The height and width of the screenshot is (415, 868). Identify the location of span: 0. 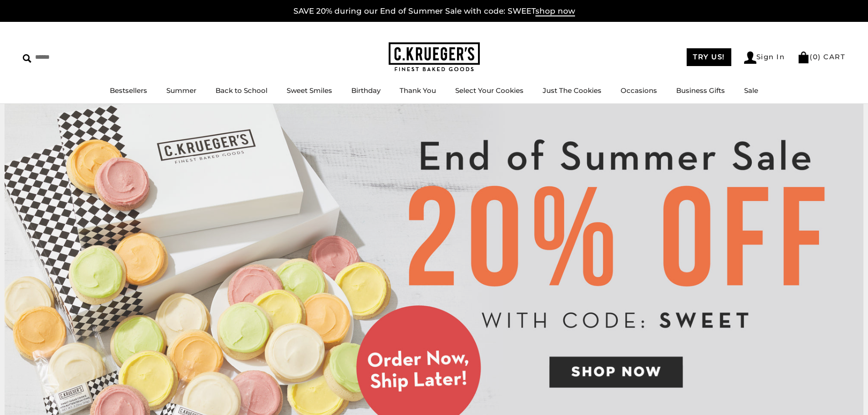
(815, 56).